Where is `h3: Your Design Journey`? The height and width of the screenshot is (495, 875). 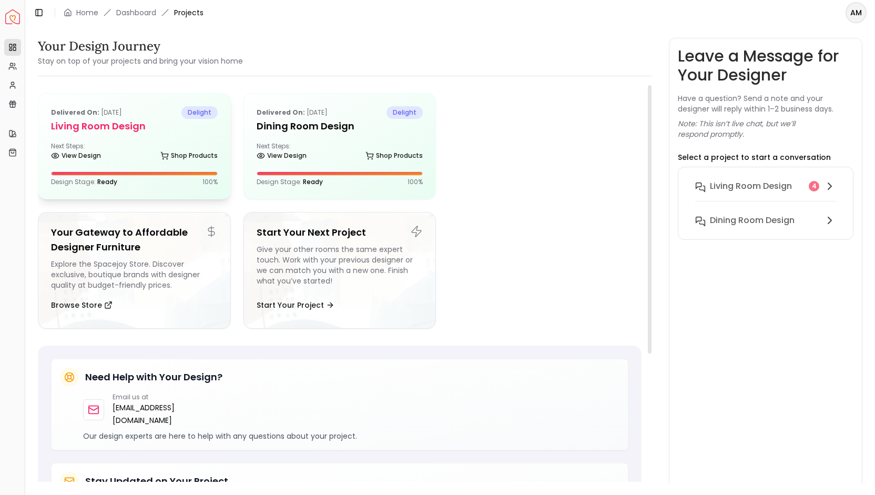
h3: Your Design Journey is located at coordinates (140, 46).